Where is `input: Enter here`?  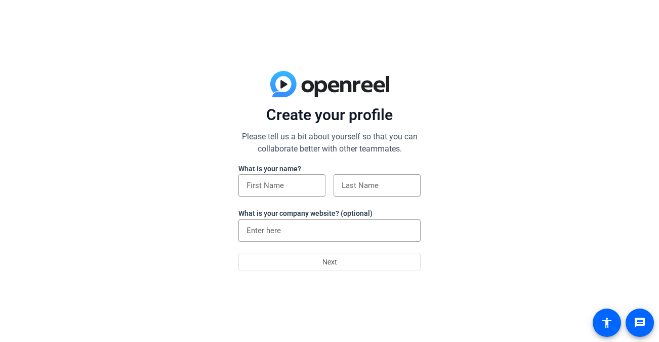 input: Enter here is located at coordinates (329, 230).